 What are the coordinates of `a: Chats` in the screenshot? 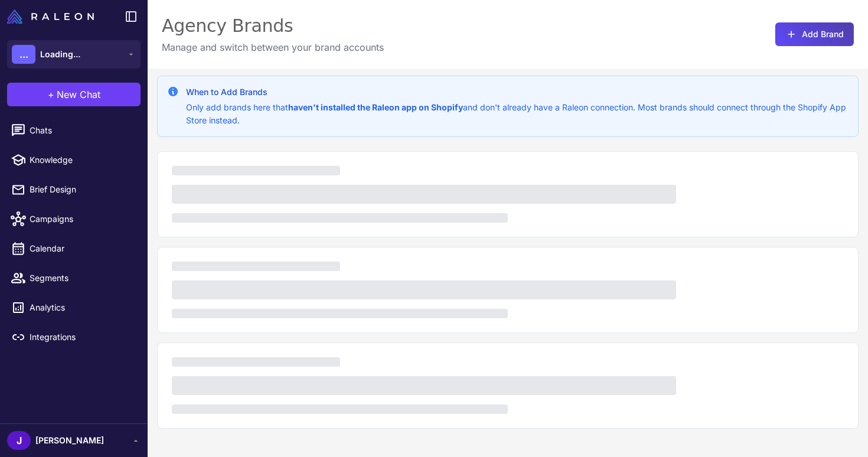 It's located at (74, 130).